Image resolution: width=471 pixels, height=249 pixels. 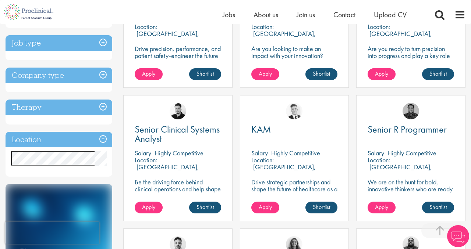 What do you see at coordinates (59, 75) in the screenshot?
I see `div: Company type` at bounding box center [59, 75].